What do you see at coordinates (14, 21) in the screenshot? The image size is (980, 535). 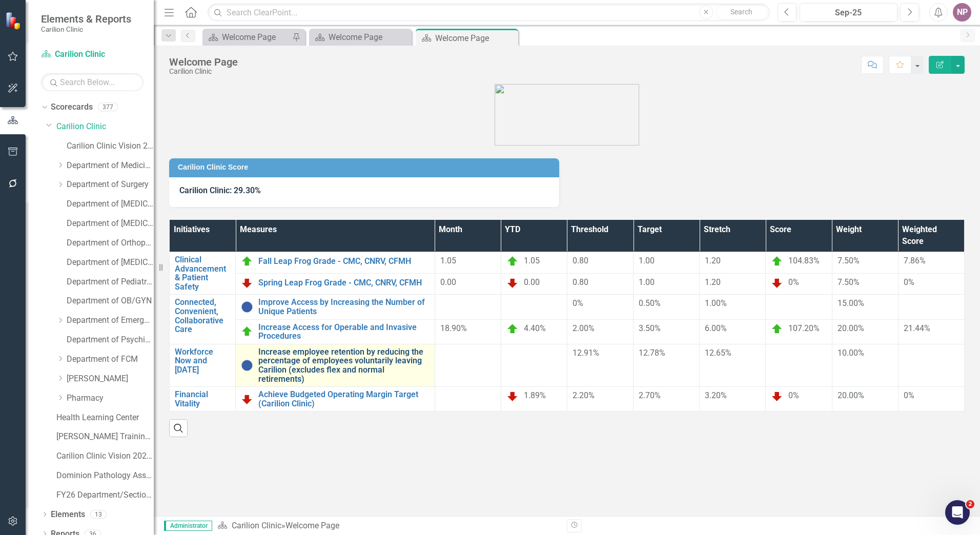 I see `img: ClearPoint Strategy` at bounding box center [14, 21].